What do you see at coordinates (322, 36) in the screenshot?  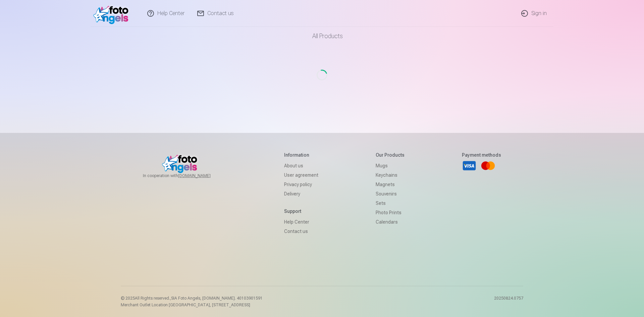 I see `a: All products` at bounding box center [322, 36].